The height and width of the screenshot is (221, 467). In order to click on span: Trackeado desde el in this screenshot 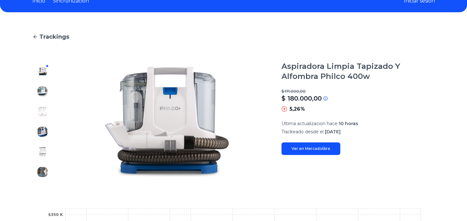, I will do `click(303, 132)`.